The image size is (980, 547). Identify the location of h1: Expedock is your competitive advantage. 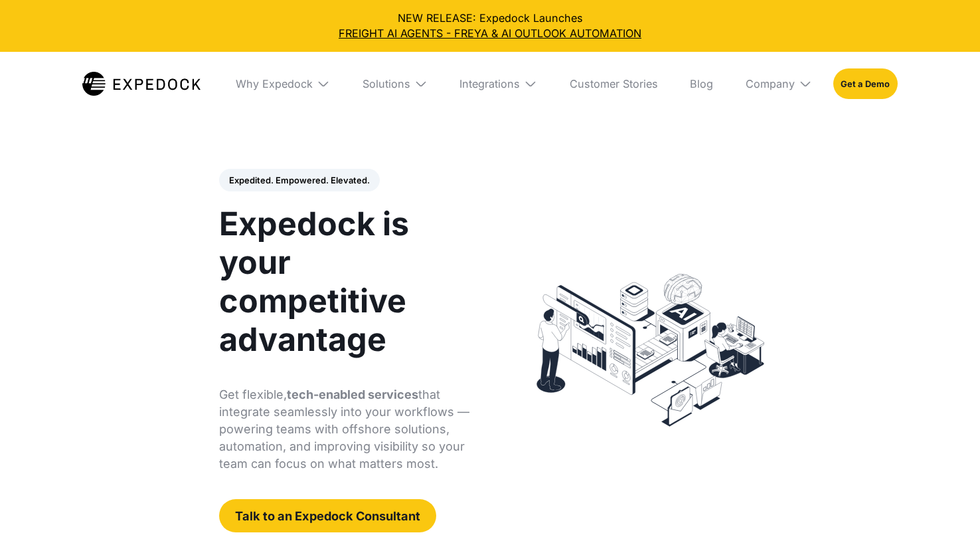
(348, 282).